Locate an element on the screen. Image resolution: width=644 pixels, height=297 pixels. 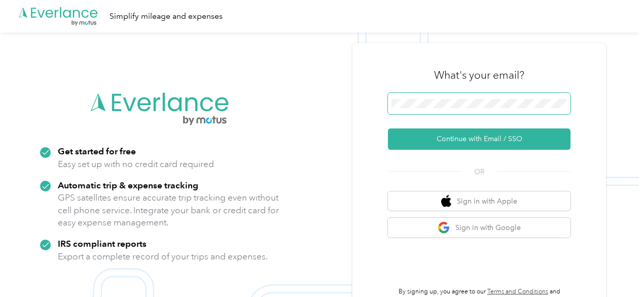
span: OR is located at coordinates (479, 171).